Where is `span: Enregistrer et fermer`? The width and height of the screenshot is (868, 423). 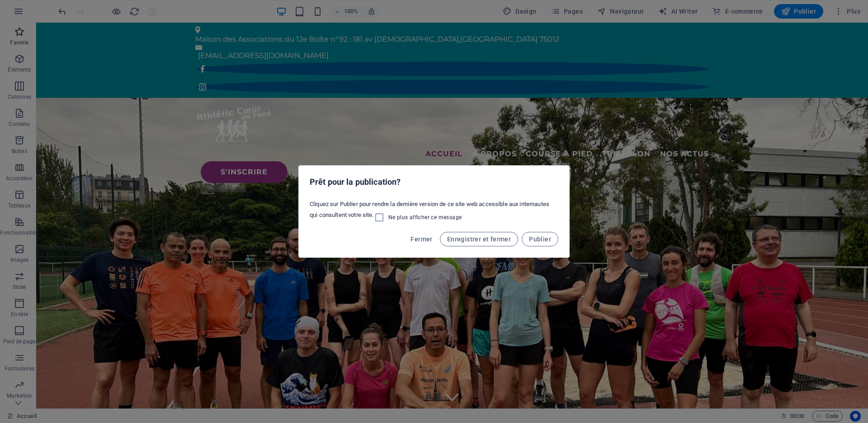 span: Enregistrer et fermer is located at coordinates (479, 239).